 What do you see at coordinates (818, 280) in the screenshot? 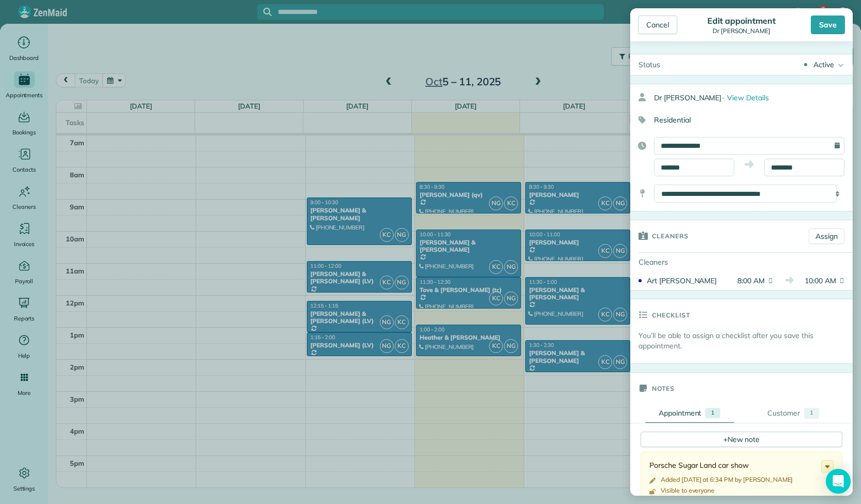
I see `span: 10:00 AM` at bounding box center [818, 280].